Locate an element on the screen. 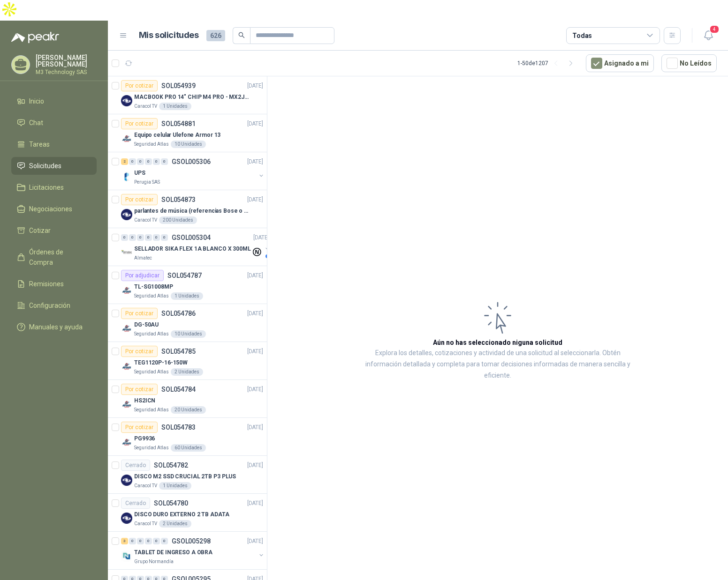  a: Órdenes de Compra is located at coordinates (54, 258).